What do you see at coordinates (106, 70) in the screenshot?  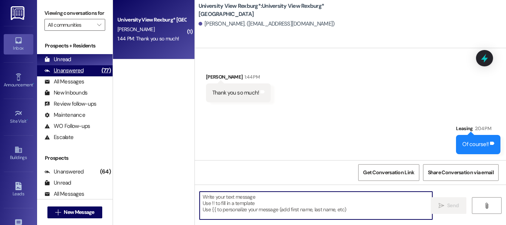 I see `div: (77)` at bounding box center [106, 70].